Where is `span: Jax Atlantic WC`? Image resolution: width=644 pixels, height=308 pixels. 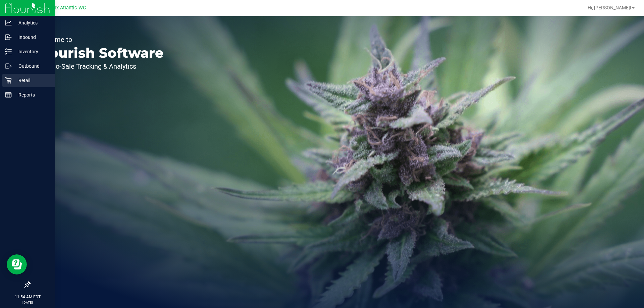
span: Jax Atlantic WC is located at coordinates (68, 8).